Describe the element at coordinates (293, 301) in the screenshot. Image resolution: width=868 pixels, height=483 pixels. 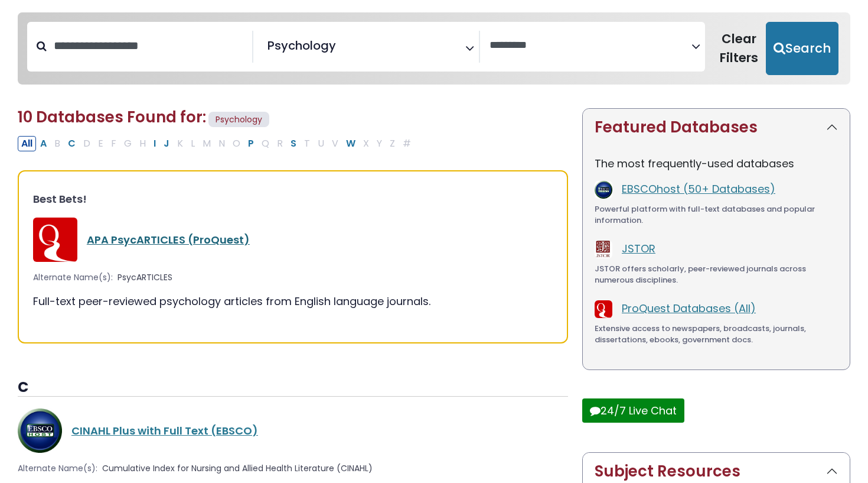
I see `div: Full-text peer-reviewed psychology articles from English language journals.` at that location.